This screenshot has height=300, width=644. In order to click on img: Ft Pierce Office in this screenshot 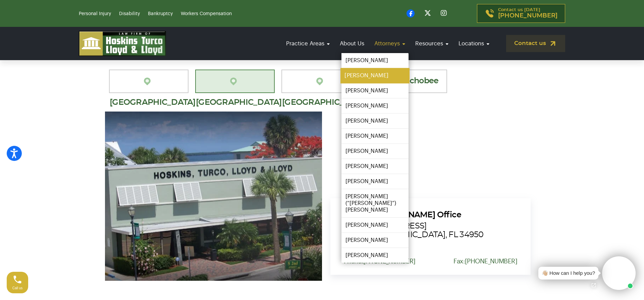, I will do `click(213, 196)`.